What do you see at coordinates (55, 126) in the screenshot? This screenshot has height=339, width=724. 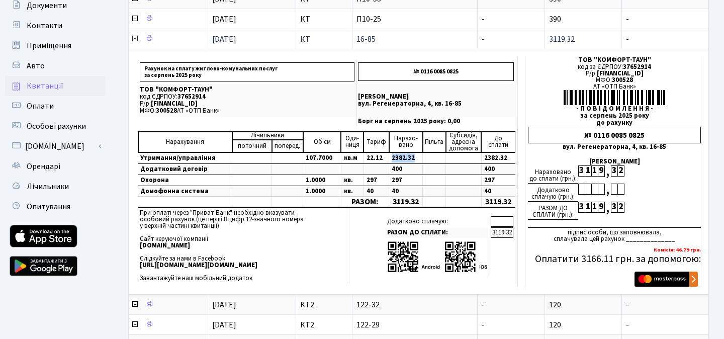 I see `a: Особові рахунки` at bounding box center [55, 126].